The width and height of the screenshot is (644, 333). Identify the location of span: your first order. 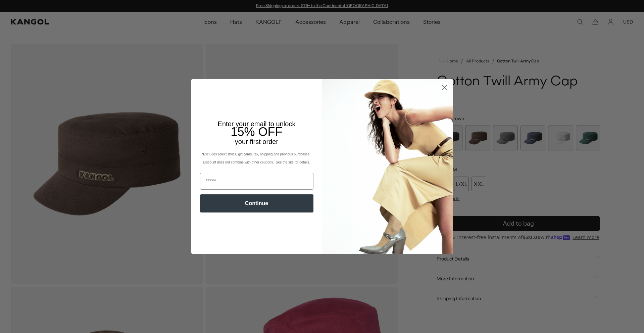
(256, 142).